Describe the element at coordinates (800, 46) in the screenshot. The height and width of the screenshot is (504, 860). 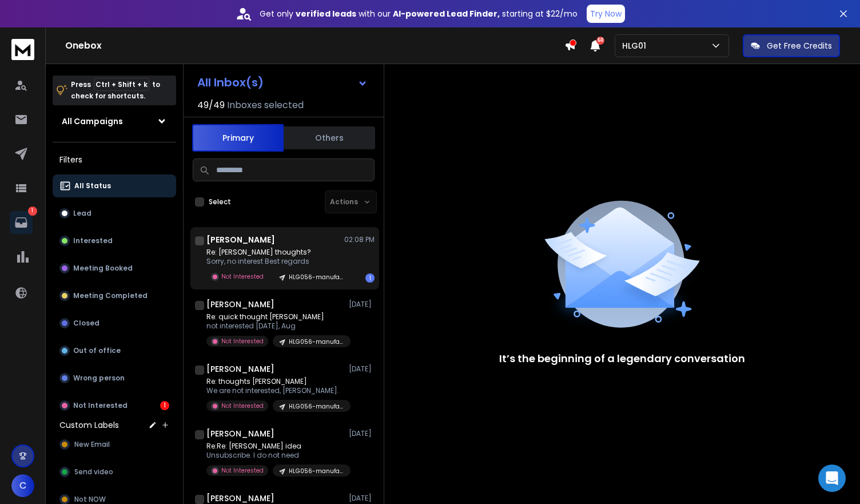
I see `p: Get Free Credits` at that location.